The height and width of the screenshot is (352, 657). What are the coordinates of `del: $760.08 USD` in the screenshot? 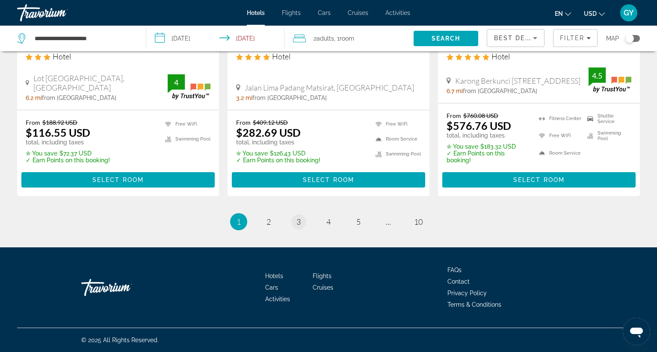 It's located at (481, 116).